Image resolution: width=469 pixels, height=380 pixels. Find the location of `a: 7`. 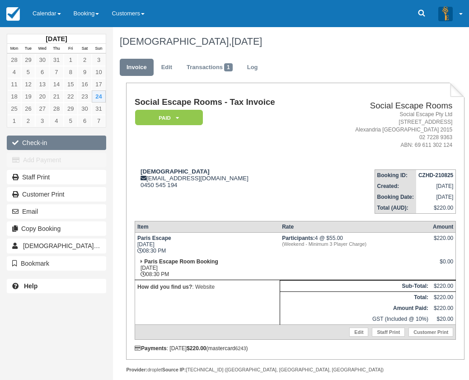

a: 7 is located at coordinates (99, 121).